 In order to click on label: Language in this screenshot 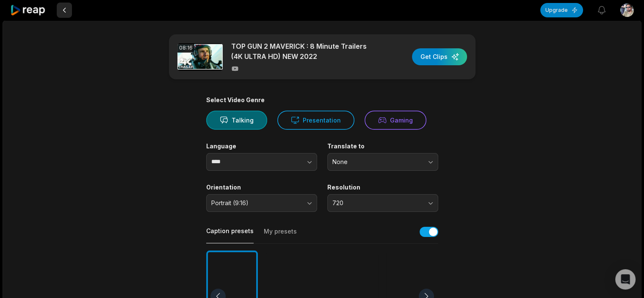, I will do `click(262, 146)`.